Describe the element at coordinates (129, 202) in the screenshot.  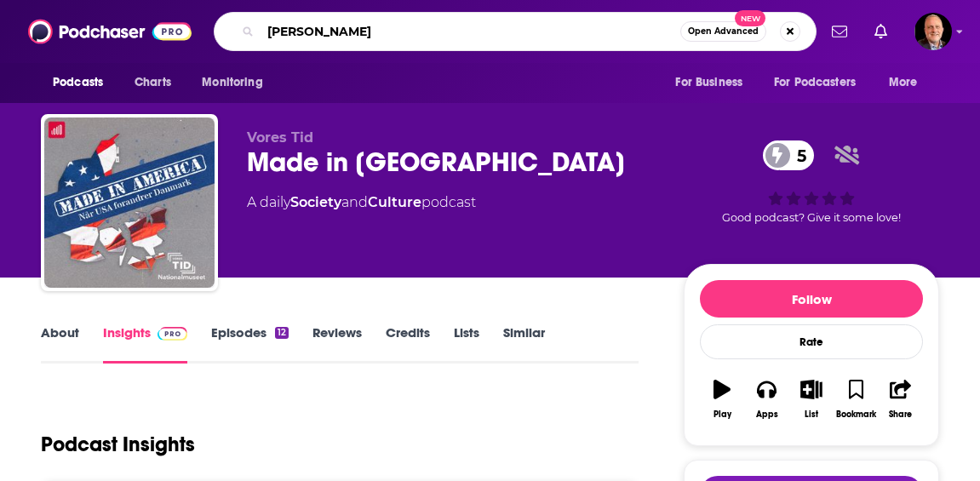
I see `img: Made in America` at that location.